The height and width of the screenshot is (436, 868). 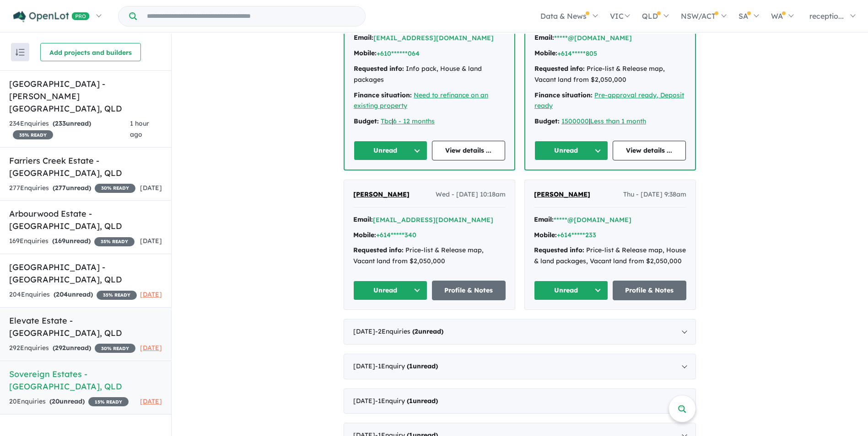 I want to click on span: 1 hour ago, so click(x=139, y=129).